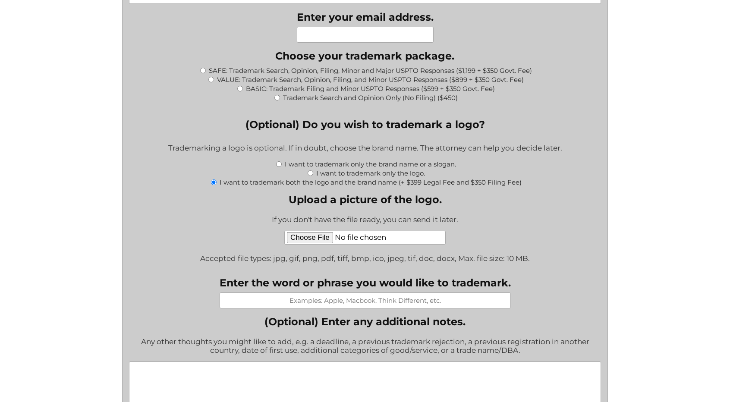 The height and width of the screenshot is (402, 730). Describe the element at coordinates (365, 259) in the screenshot. I see `span: Accepted file types: jpg, gif, png, pdf, tiff, bmp, ico, jpeg, tif, doc, docx, Max. file size: 10...` at that location.